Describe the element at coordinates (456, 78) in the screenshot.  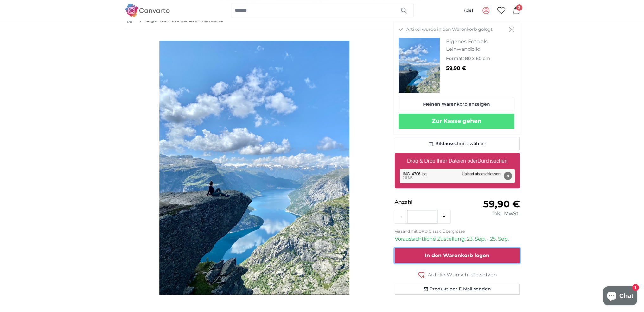
I see `div: Artikel wurde in den Warenkorb gelegt` at that location.